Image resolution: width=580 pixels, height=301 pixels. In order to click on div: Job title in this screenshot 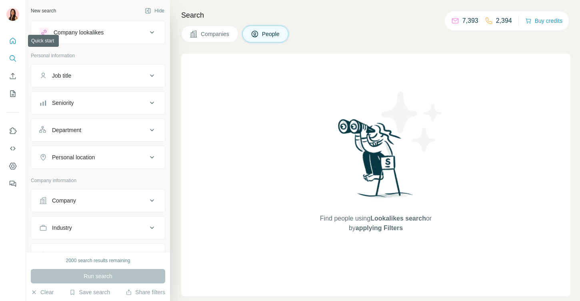, I will do `click(62, 76)`.